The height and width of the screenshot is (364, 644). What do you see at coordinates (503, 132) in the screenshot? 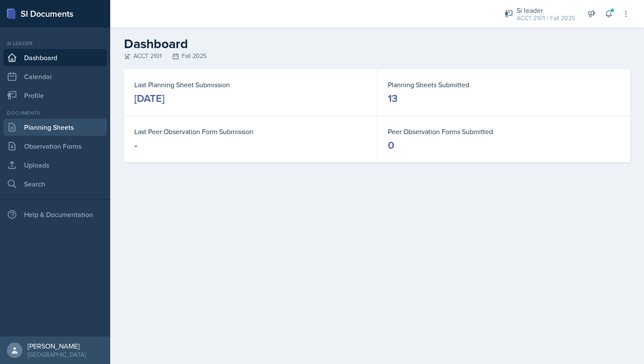
I see `dt: Peer Observation Forms Submitted` at bounding box center [503, 132].